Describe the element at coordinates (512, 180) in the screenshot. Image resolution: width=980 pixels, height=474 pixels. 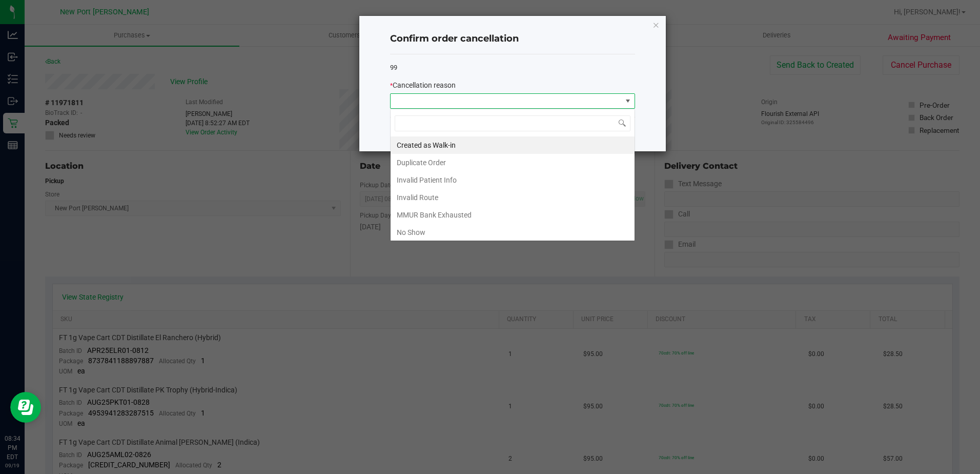
I see `li: Invalid Patient Info` at that location.